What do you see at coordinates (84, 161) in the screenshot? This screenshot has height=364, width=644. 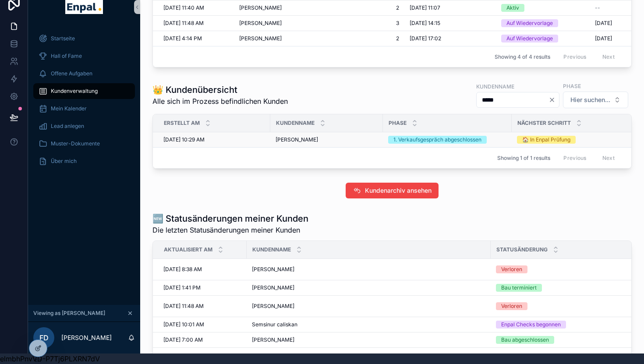 I see `a: Über mich` at bounding box center [84, 161].